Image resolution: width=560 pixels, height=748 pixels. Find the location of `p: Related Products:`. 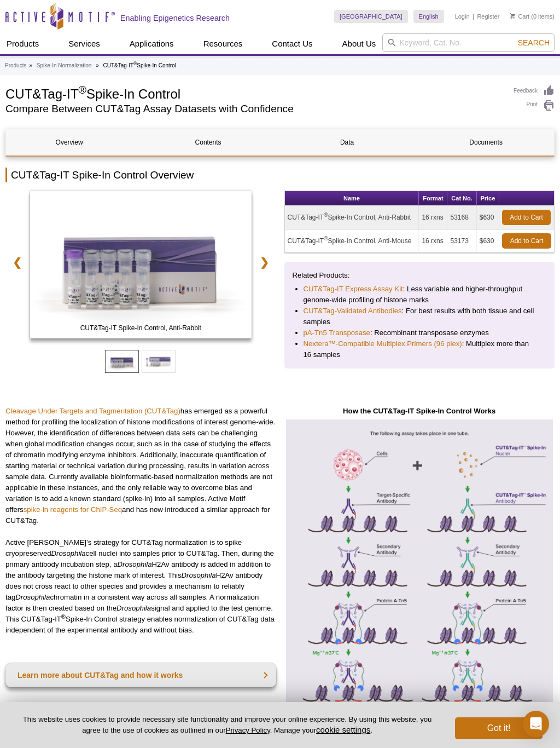

p: Related Products: is located at coordinates (419, 275).